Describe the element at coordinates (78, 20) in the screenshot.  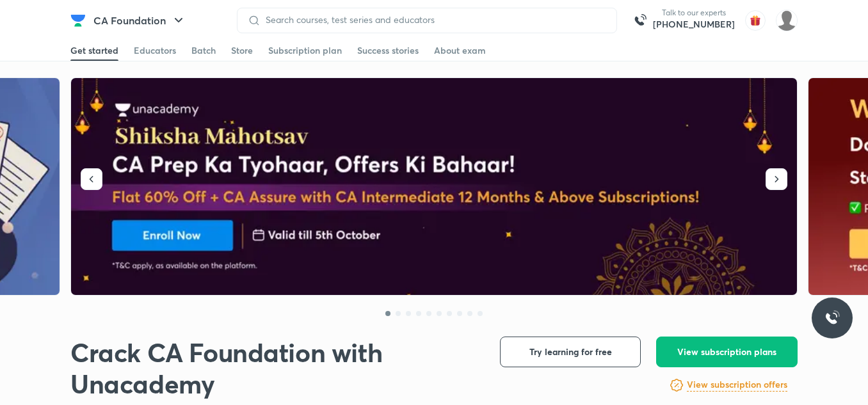
I see `img: Company Logo` at that location.